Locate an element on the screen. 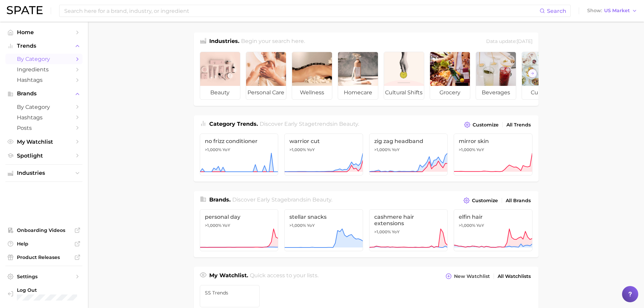 This screenshot has height=308, width=644. a: Settings is located at coordinates (44, 277).